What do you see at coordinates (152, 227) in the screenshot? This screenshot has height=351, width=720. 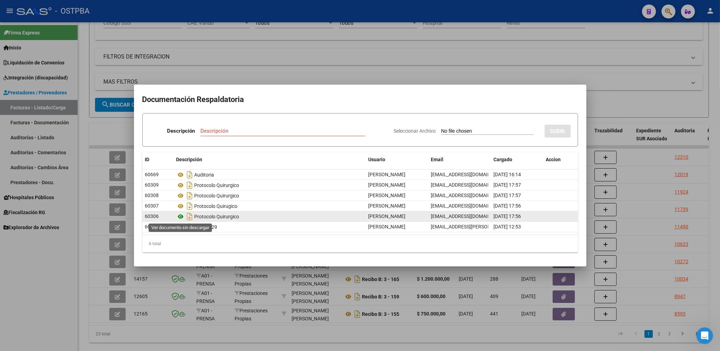 I see `span: 60259` at bounding box center [152, 227].